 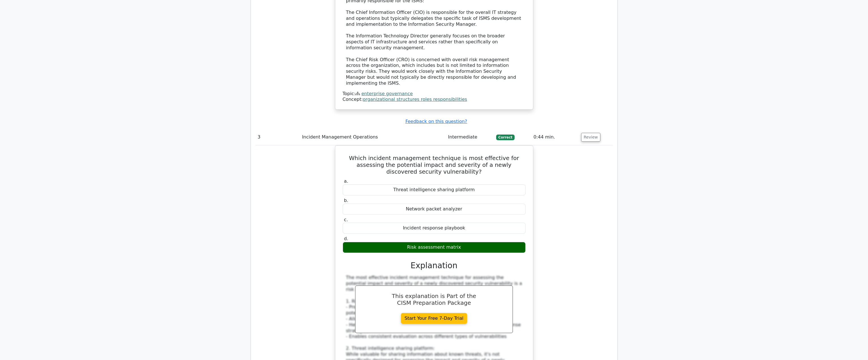 I want to click on div: Topic:, so click(x=434, y=94).